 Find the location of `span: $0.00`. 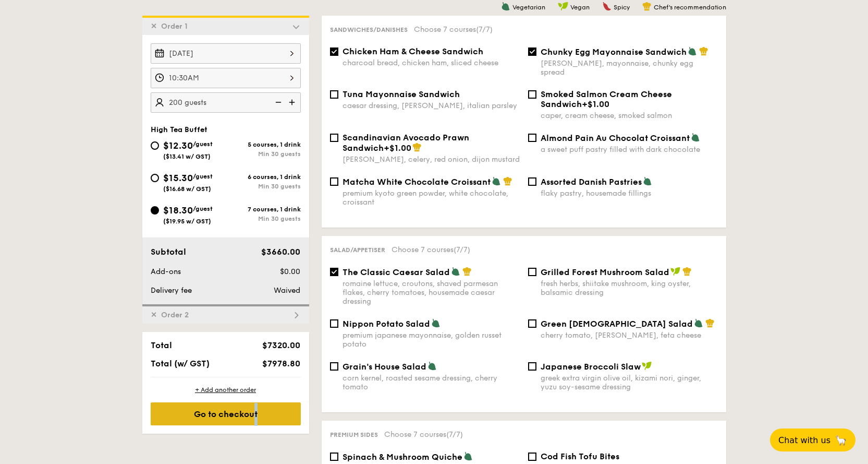

span: $0.00 is located at coordinates (290, 271).